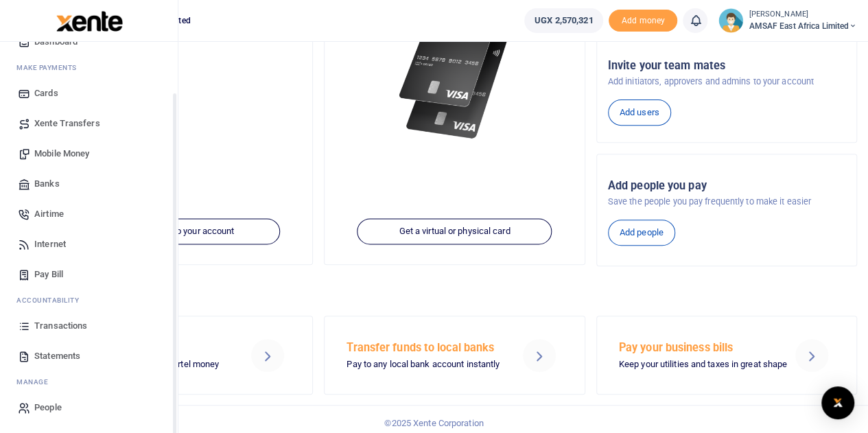 Image resolution: width=868 pixels, height=433 pixels. Describe the element at coordinates (50, 244) in the screenshot. I see `span: Internet` at that location.